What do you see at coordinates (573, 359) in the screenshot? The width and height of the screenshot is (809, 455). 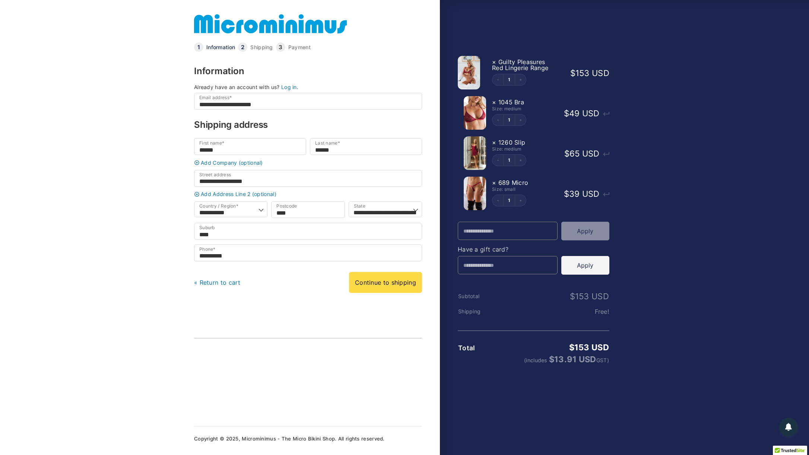 I see `span: 13.91 USD` at bounding box center [573, 359].